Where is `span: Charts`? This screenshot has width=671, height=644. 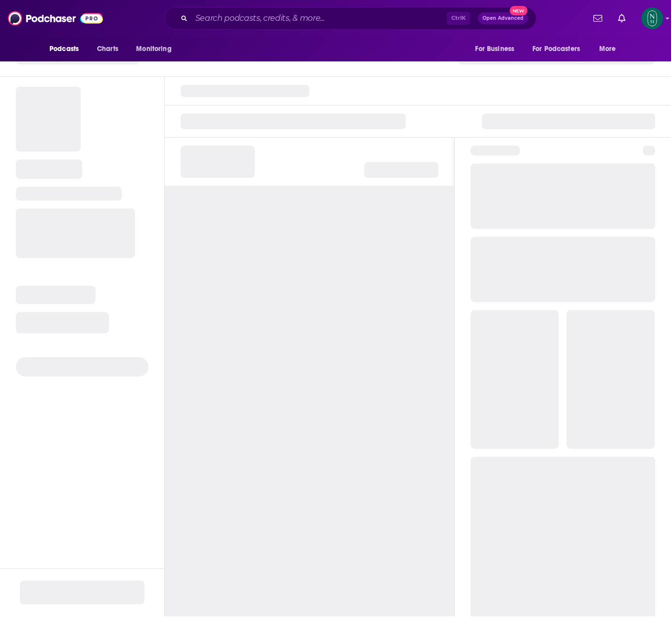 span: Charts is located at coordinates (107, 49).